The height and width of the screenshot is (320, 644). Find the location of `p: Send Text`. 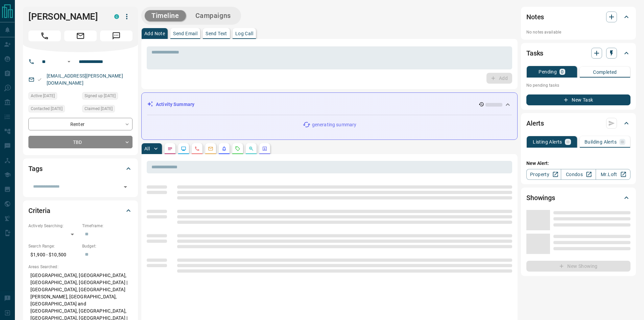

p: Send Text is located at coordinates (216, 34).